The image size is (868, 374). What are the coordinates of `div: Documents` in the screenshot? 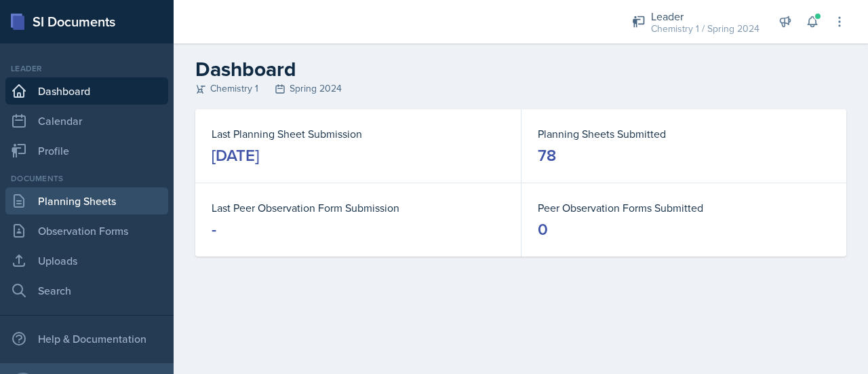 It's located at (87, 179).